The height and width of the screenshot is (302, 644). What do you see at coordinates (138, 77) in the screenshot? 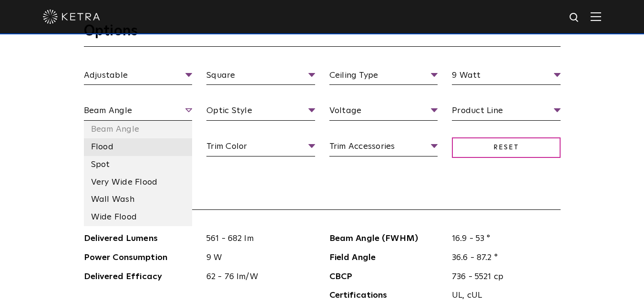
I see `span: Adjustable` at bounding box center [138, 77].